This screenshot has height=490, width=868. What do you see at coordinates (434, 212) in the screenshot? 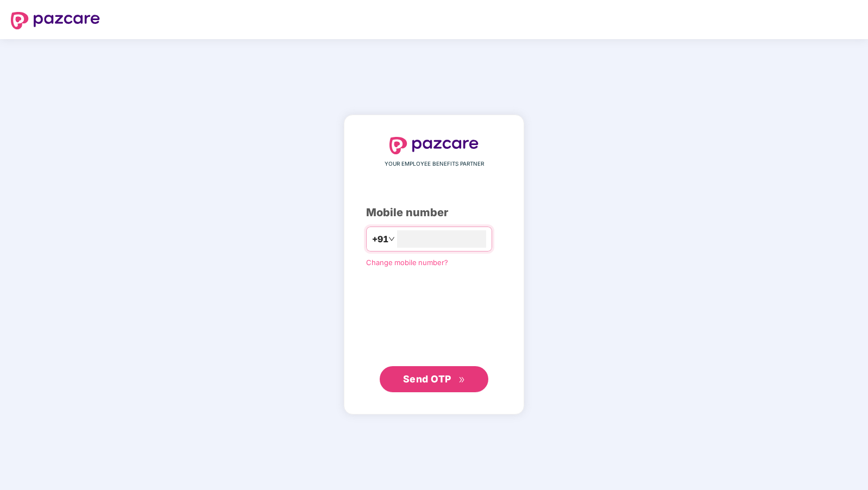
I see `div: Mobile number` at bounding box center [434, 212].